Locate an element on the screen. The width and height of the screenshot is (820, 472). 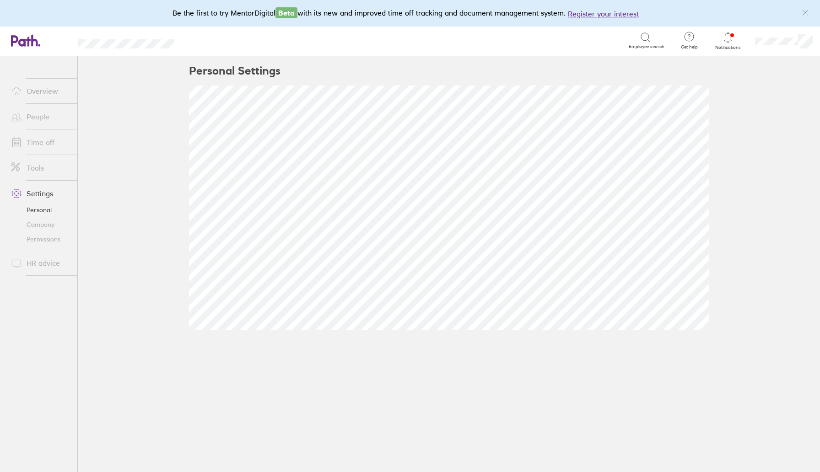
a: Permissions is located at coordinates (40, 239).